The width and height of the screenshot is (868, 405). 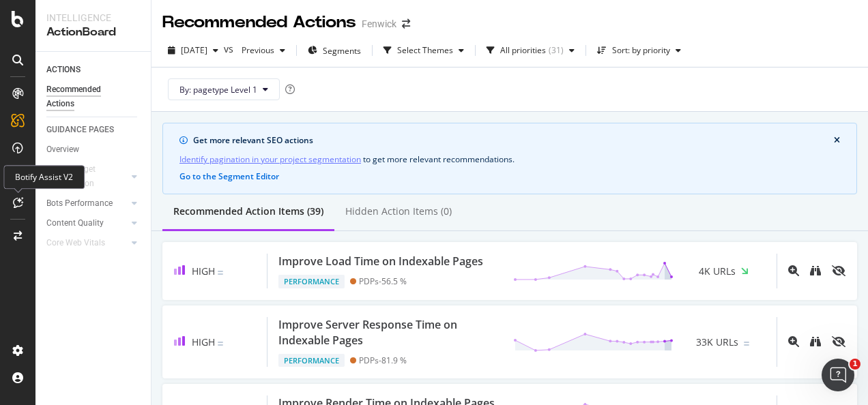 What do you see at coordinates (63, 69) in the screenshot?
I see `div: ACTIONS` at bounding box center [63, 69].